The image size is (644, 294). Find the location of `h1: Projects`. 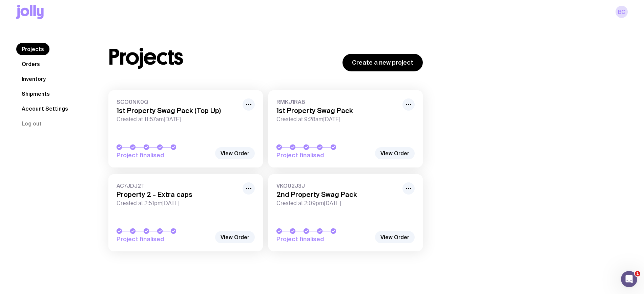

h1: Projects is located at coordinates (146, 57).